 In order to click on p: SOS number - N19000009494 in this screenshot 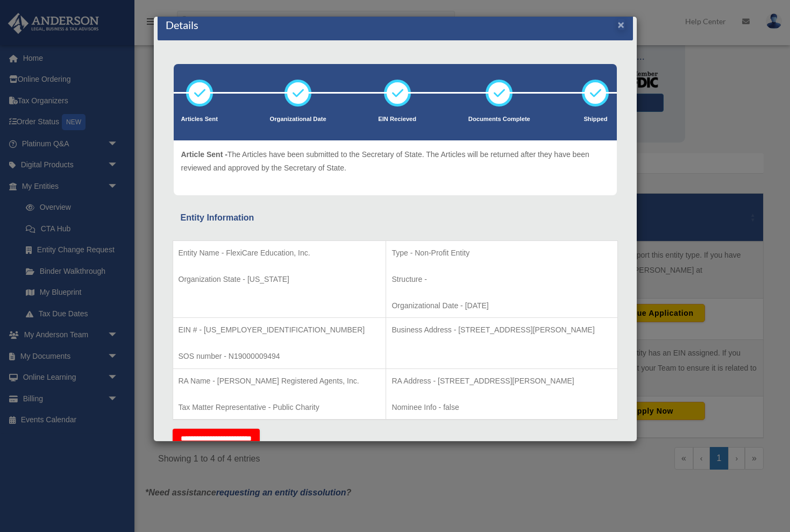, I will do `click(280, 356)`.